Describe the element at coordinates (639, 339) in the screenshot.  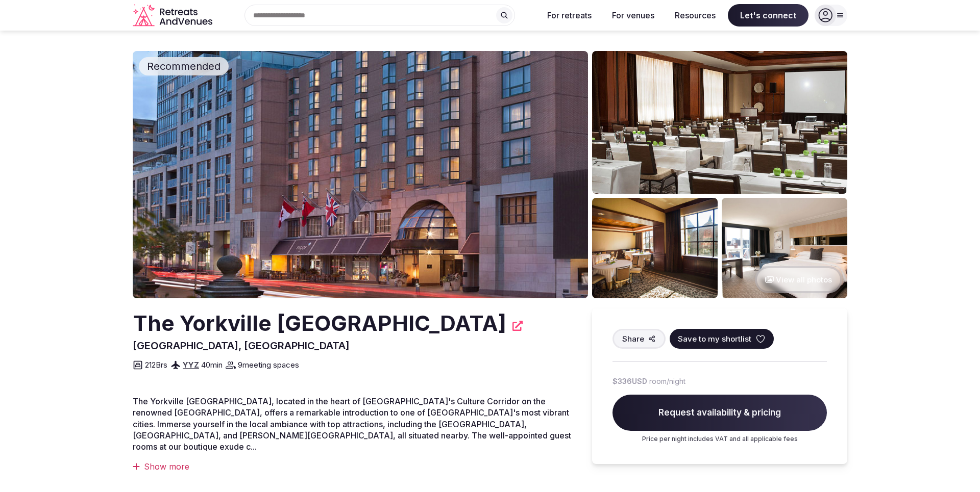
I see `button: Share` at that location.